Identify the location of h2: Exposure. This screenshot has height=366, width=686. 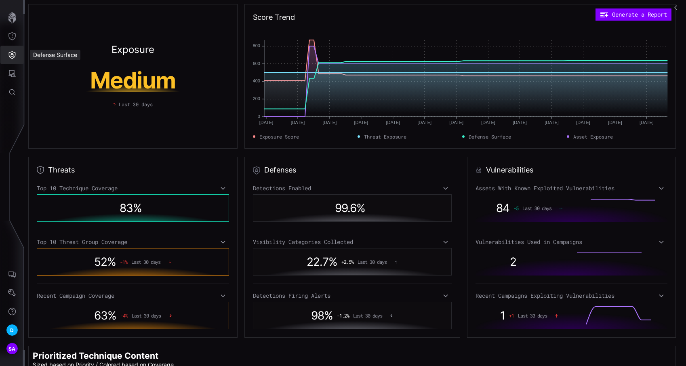
(133, 50).